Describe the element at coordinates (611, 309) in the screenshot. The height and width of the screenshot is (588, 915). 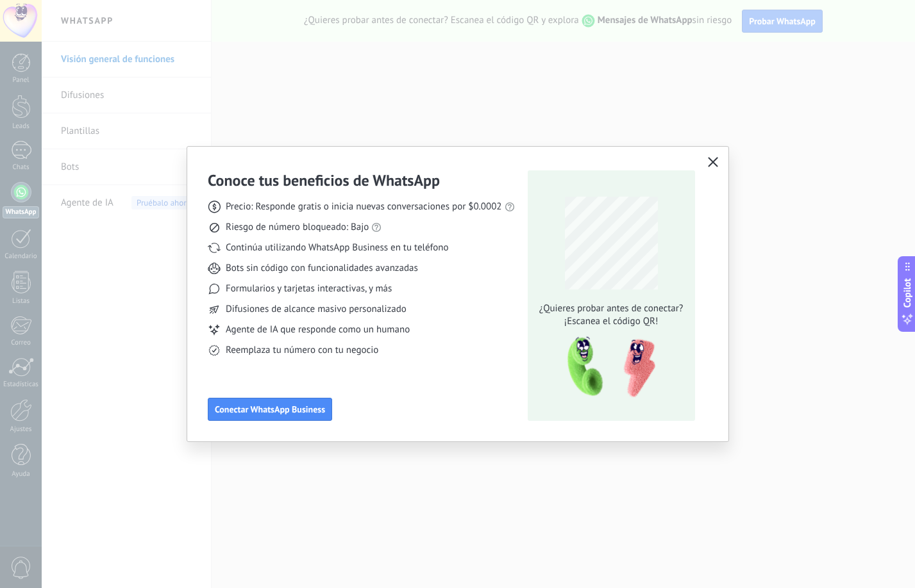
I see `span: ¿Quieres probar antes de conectar?` at that location.